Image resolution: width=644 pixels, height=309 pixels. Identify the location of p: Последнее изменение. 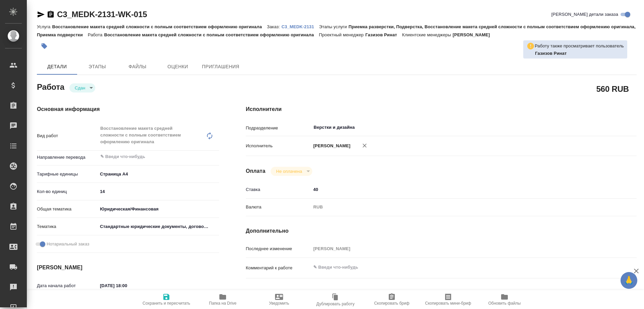
(278, 249).